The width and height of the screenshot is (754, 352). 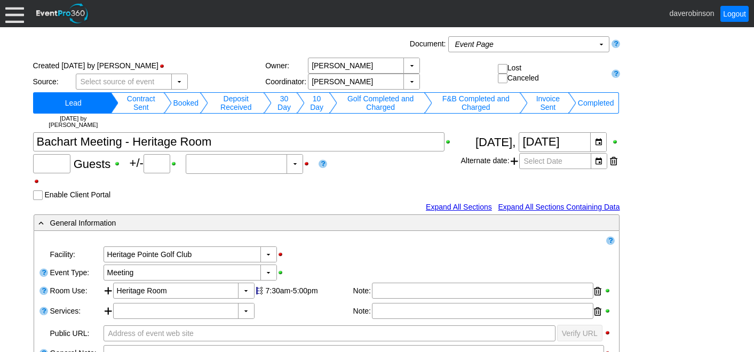 What do you see at coordinates (451, 142) in the screenshot?
I see `div: Show Event Title when printing; click to hide Event Title when printing.` at bounding box center [451, 142].